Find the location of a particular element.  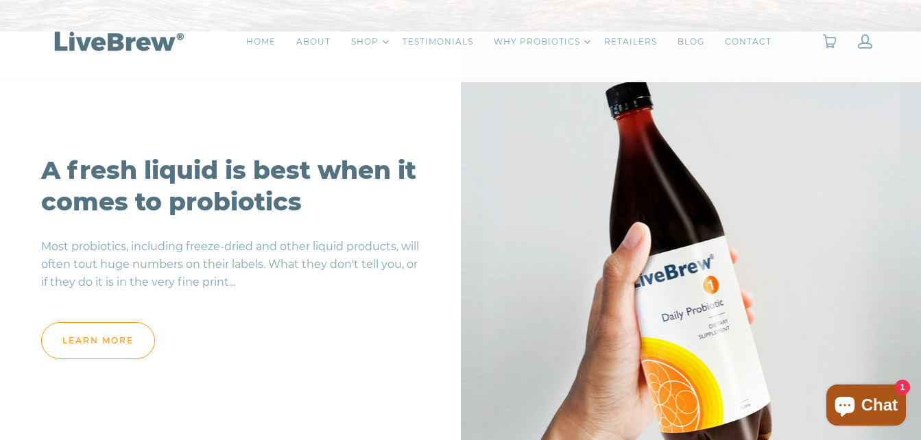

a: SHOP is located at coordinates (365, 42).